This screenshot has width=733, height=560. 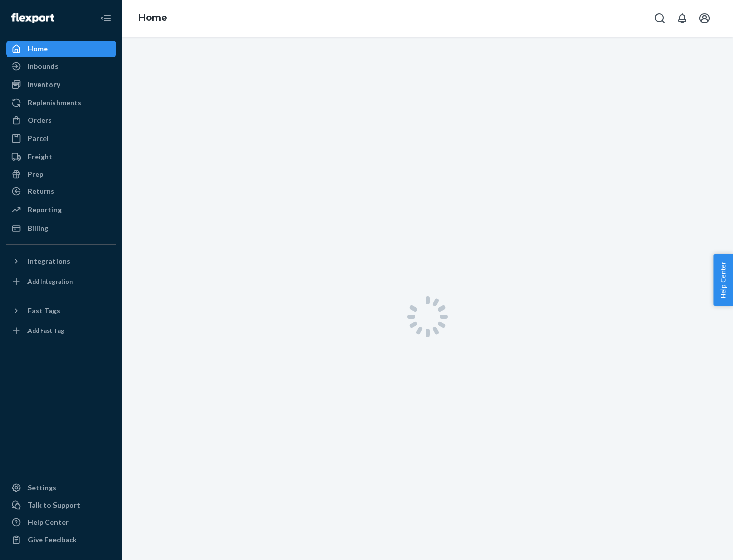 What do you see at coordinates (41, 192) in the screenshot?
I see `div: Returns` at bounding box center [41, 192].